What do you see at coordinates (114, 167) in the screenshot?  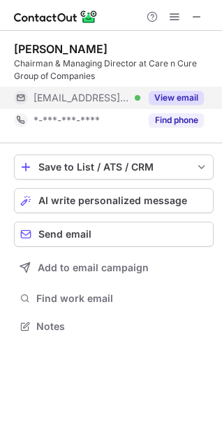 I see `button: save-profile-one-click` at bounding box center [114, 167].